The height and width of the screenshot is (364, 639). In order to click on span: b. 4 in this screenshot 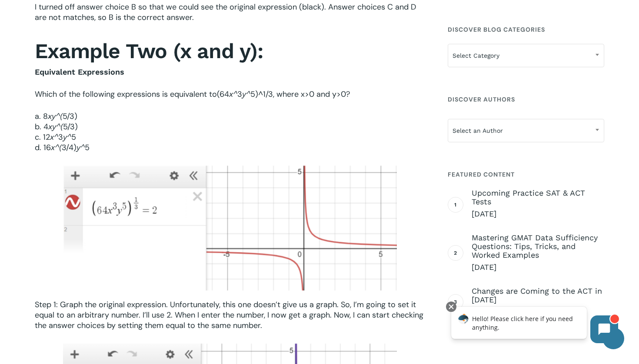, I will do `click(44, 127)`.